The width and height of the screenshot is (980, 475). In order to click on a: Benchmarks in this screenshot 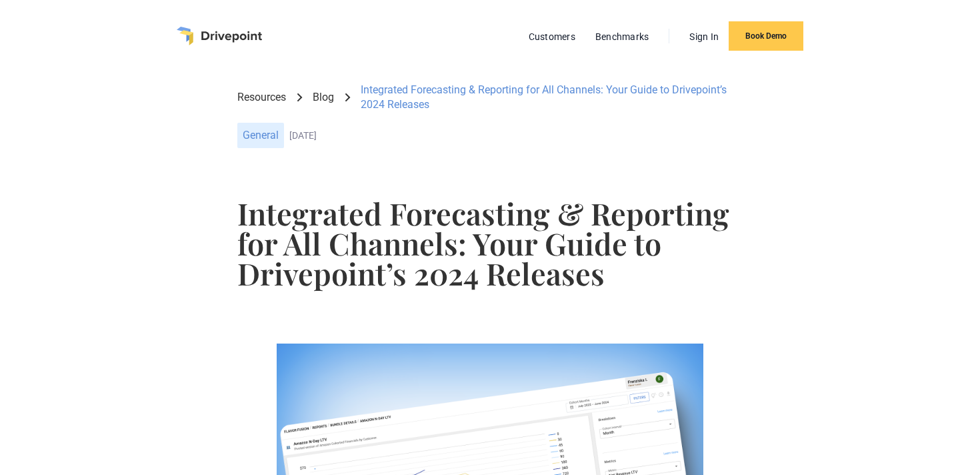, I will do `click(622, 36)`.